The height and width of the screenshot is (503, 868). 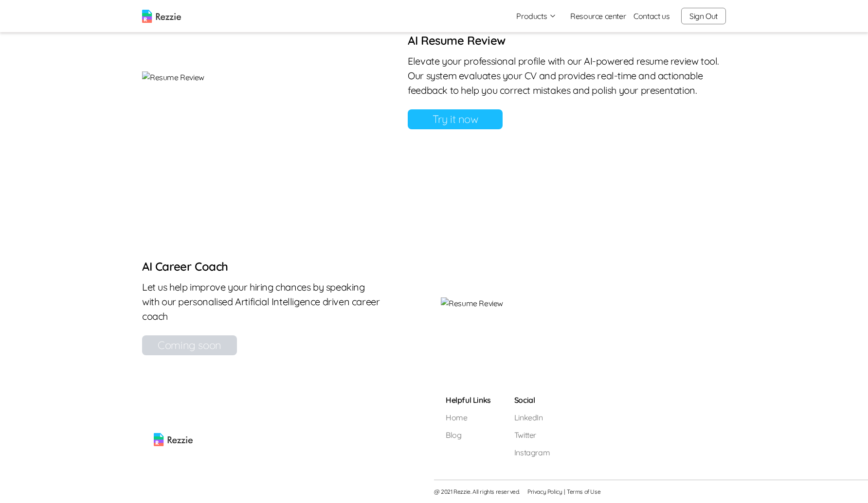 I want to click on a: Try it now, so click(x=455, y=119).